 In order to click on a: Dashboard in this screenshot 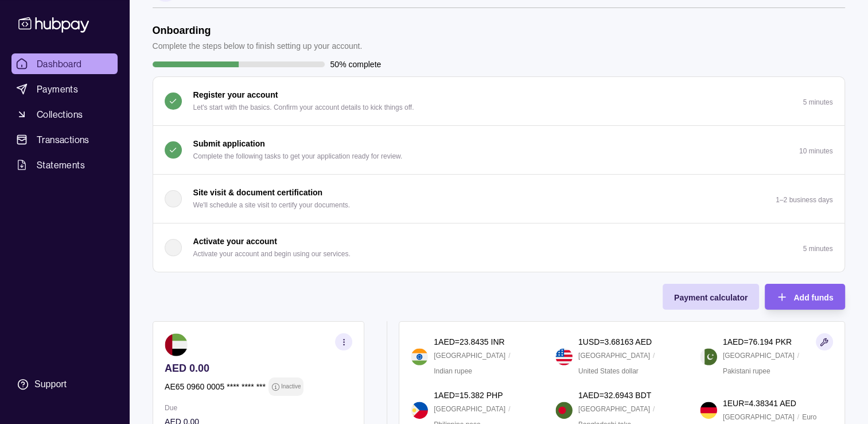, I will do `click(64, 64)`.